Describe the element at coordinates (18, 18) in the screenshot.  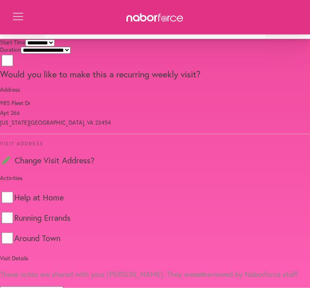
I see `button: Open Menu` at that location.